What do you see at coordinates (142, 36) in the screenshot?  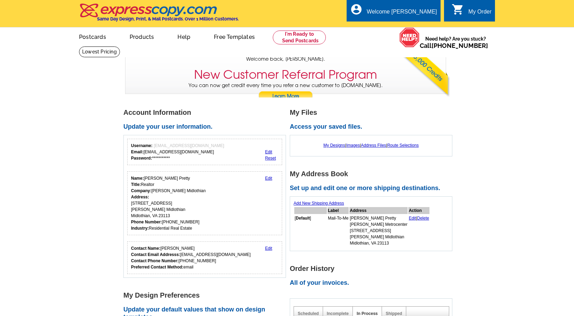 I see `a: Products` at bounding box center [142, 36].